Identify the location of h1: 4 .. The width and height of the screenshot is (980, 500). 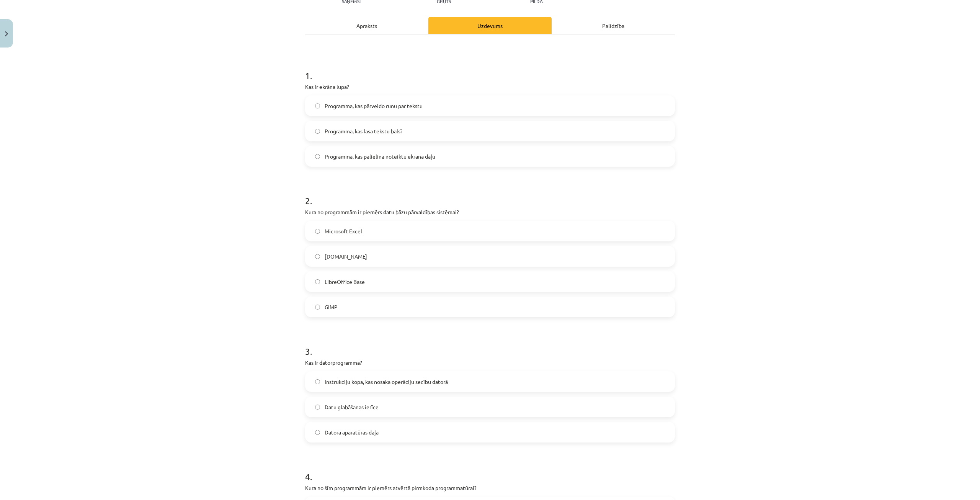
(490, 470).